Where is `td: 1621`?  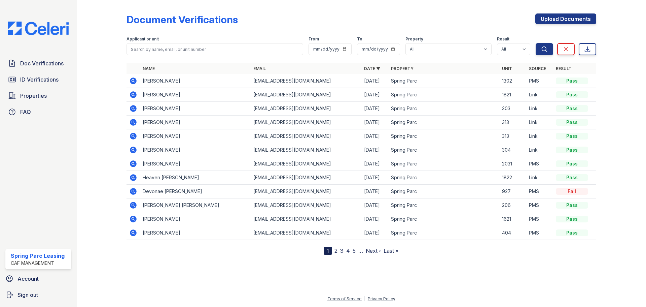 td: 1621 is located at coordinates (513, 219).